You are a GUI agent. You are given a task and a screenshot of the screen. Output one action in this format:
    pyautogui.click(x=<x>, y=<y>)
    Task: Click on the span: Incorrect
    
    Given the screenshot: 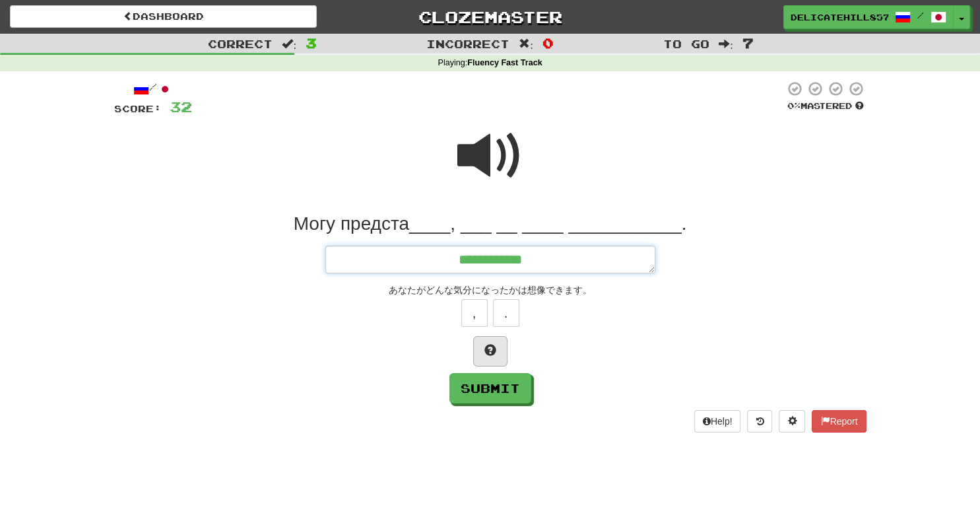 What is the action you would take?
    pyautogui.click(x=468, y=43)
    